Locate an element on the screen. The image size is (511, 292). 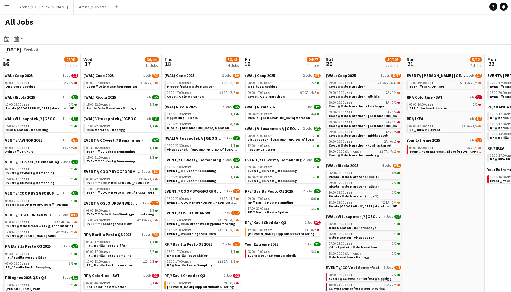
a: 15:00-17:00CEST1/1Oslo Maraton - Opplæring is located at coordinates (41, 128).